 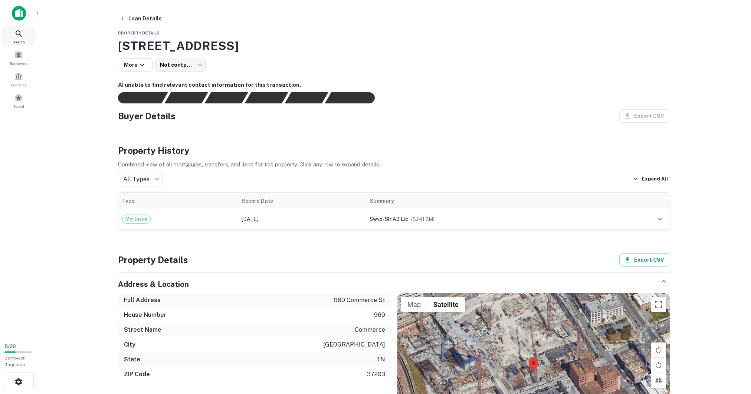 I want to click on button: Rotate map counterclockwise, so click(x=658, y=365).